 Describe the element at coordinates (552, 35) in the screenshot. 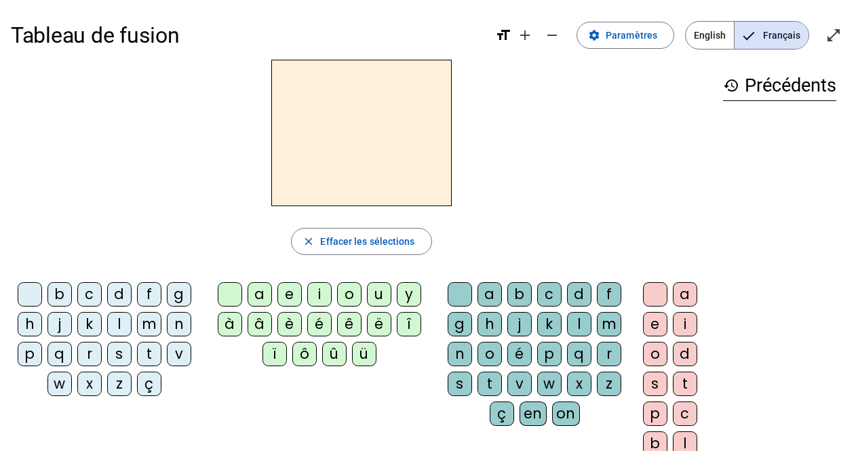

I see `button: Diminuer la taille de la police` at that location.